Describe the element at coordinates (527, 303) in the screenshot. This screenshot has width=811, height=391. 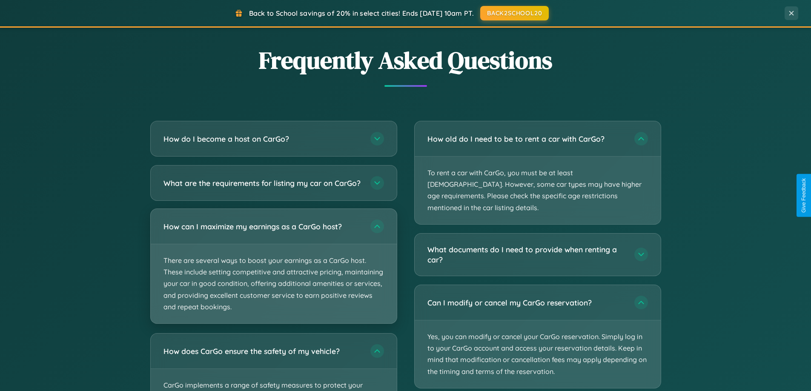
I see `h3: Can I modify or cancel my CarGo reservation?` at that location.